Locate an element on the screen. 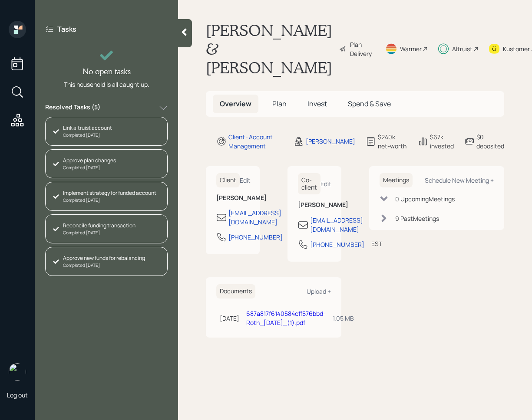 This screenshot has width=532, height=420. div: $0 deposited is located at coordinates (490, 141).